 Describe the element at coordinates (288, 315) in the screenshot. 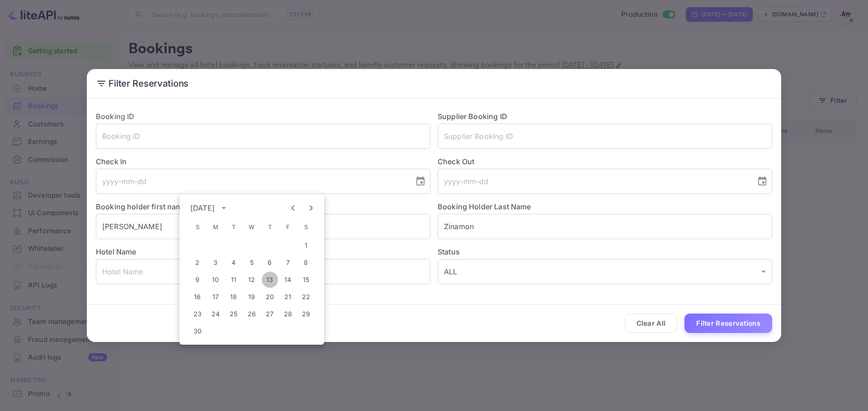

I see `button: 28` at that location.